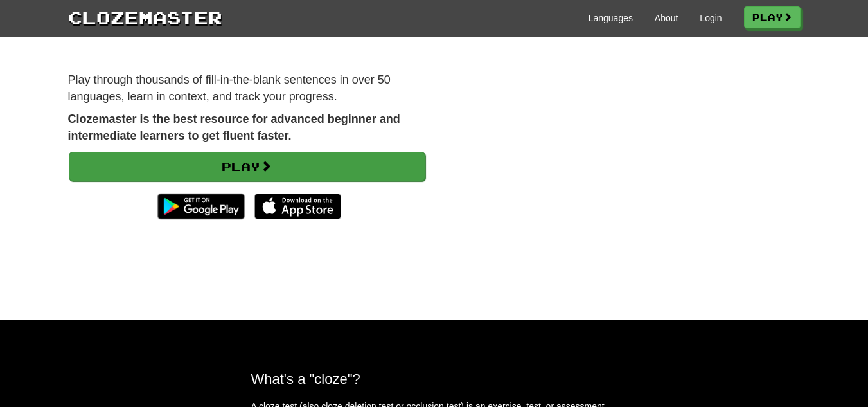  Describe the element at coordinates (297, 206) in the screenshot. I see `img: Download_on_the_App_Store_Badge_US-UK_135x40-25178aeef6eb6b83b96f5f2d004eda3bffbb37122de64afbaef7...` at that location.